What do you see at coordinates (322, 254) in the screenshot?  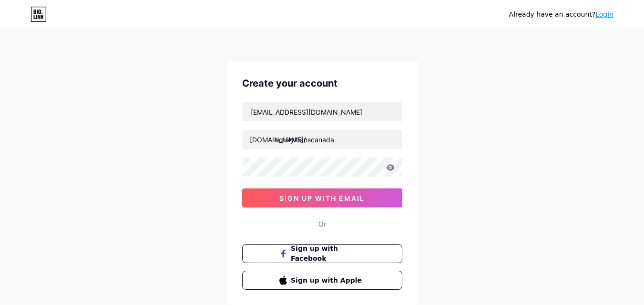 I see `a: Sign up with Facebook` at bounding box center [322, 254].